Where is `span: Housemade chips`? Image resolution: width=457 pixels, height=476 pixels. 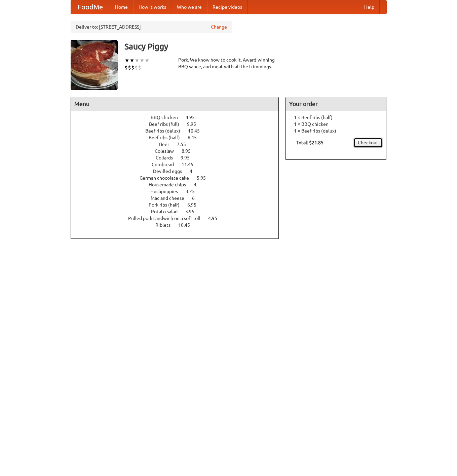 span: Housemade chips is located at coordinates (171, 185).